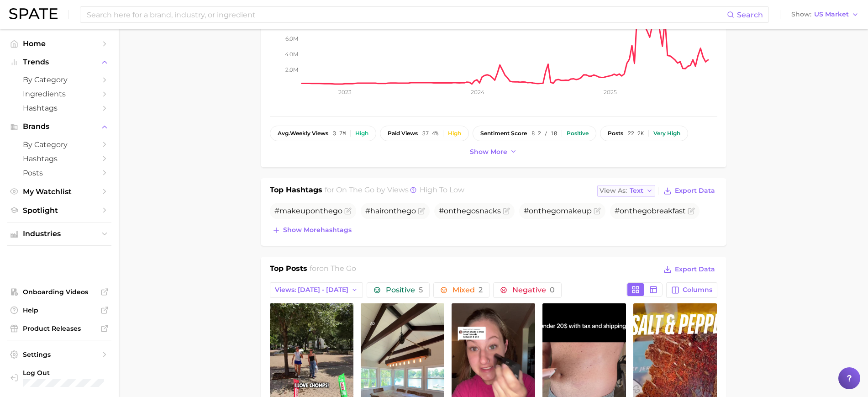 The height and width of the screenshot is (397, 868). I want to click on h1: Top Posts, so click(289, 270).